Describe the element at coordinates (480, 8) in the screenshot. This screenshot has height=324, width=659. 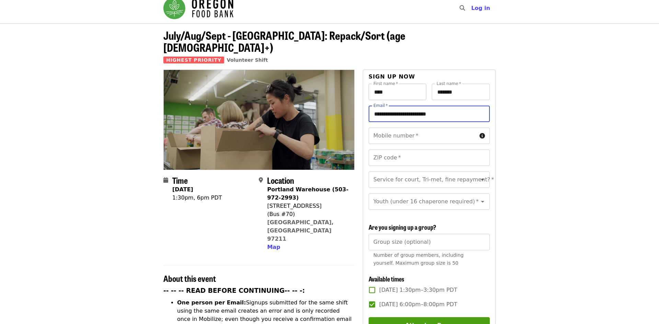
I see `span: Log in` at that location.